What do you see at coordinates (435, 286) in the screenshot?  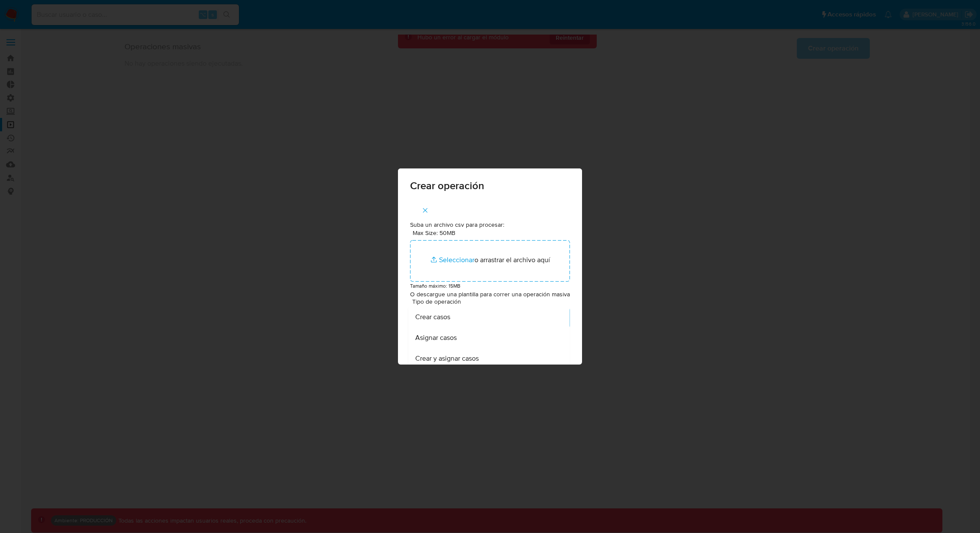 I see `small: Tamaño máximo: 15MB` at bounding box center [435, 286].